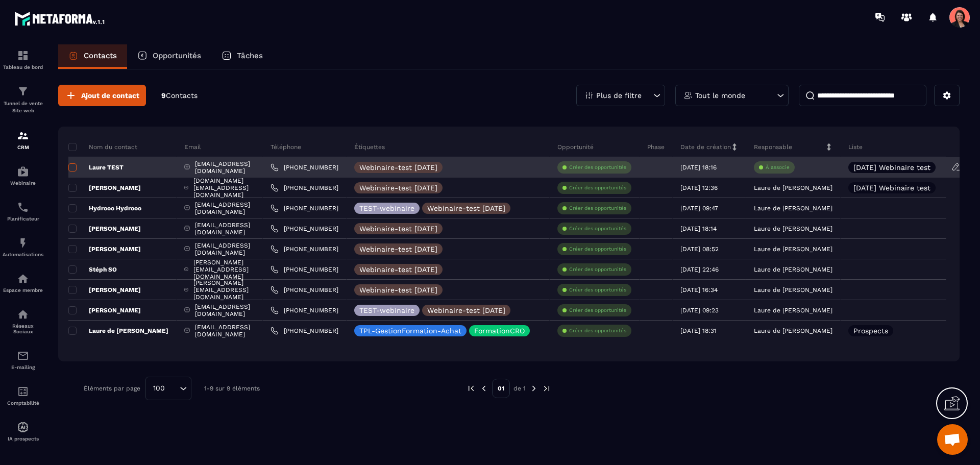 This screenshot has width=980, height=465. What do you see at coordinates (23, 367) in the screenshot?
I see `p: E-mailing` at bounding box center [23, 367].